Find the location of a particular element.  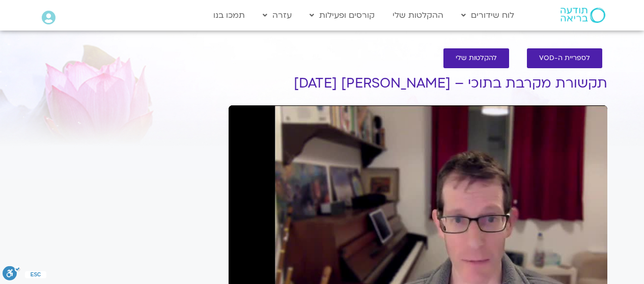

a: תמכו בנו is located at coordinates (229, 15).